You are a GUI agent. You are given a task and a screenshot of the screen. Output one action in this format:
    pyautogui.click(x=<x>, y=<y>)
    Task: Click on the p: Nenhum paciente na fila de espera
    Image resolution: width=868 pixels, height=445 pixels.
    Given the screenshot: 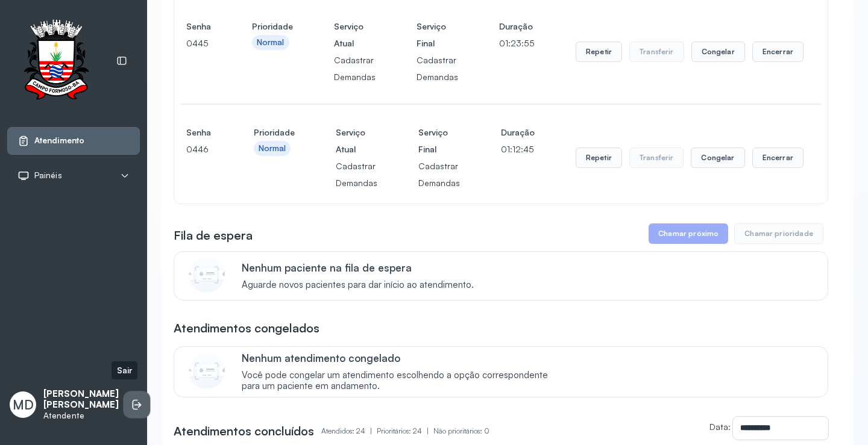 What is the action you would take?
    pyautogui.click(x=357, y=268)
    